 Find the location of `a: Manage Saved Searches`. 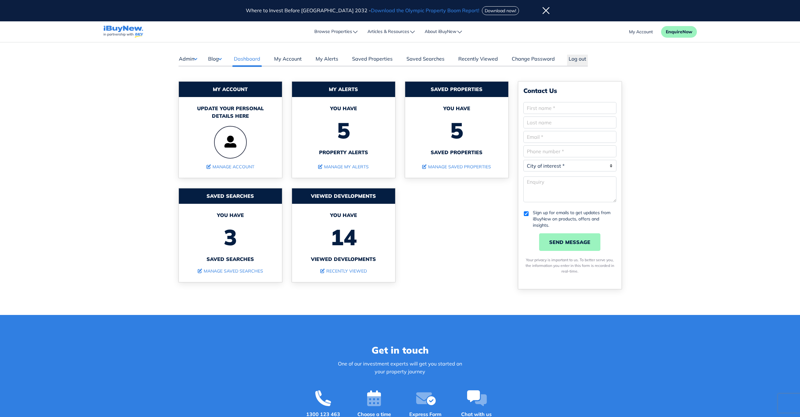

a: Manage Saved Searches is located at coordinates (230, 271).